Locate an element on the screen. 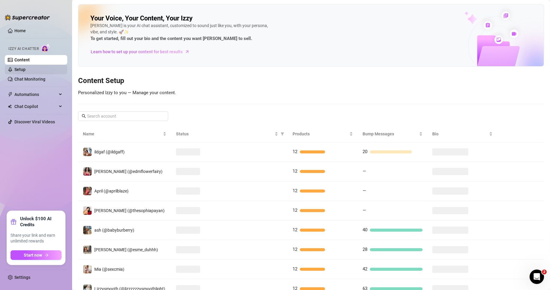 The height and width of the screenshot is (290, 550). span: filter is located at coordinates (283, 134).